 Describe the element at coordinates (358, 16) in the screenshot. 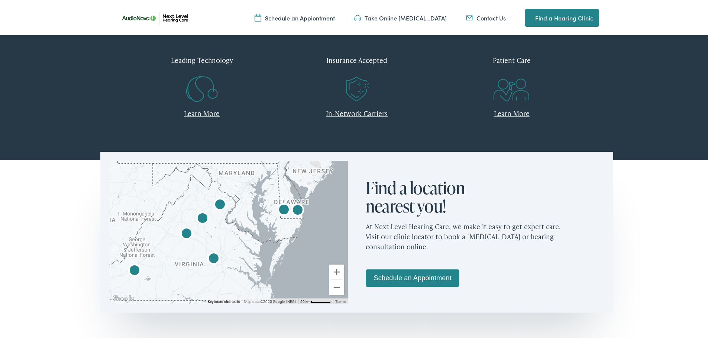

I see `img: An icon symbolizing headphones, colored in teal, suggests audio-related services or features.` at that location.